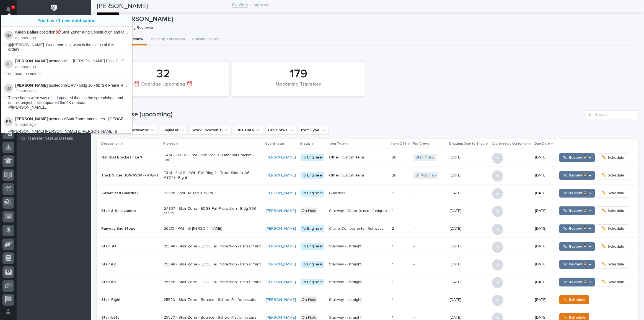 This screenshot has width=644, height=320. I want to click on p: Runway End Stops, so click(130, 229).